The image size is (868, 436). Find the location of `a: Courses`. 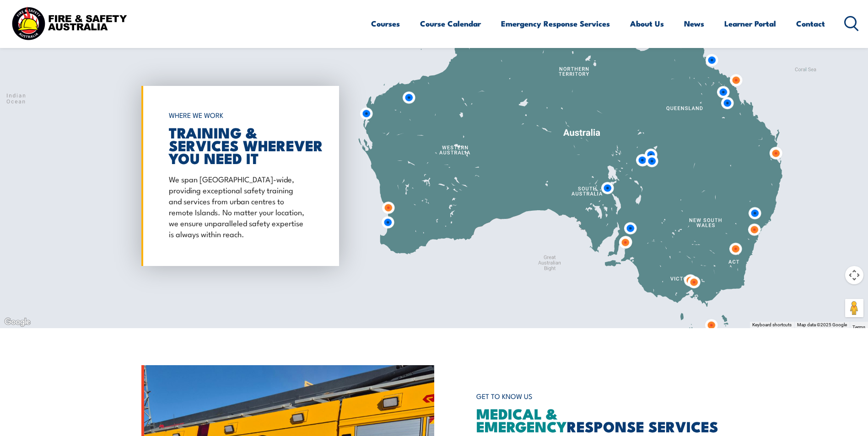

a: Courses is located at coordinates (385, 23).